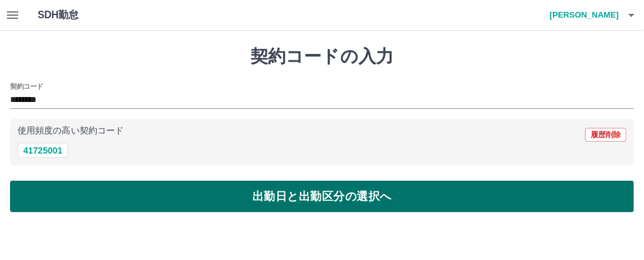 This screenshot has height=260, width=644. I want to click on button: 41725001, so click(43, 150).